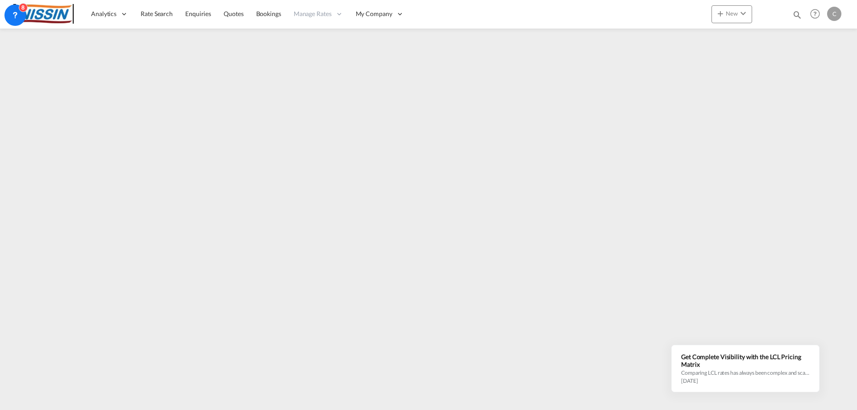 The image size is (857, 410). Describe the element at coordinates (233, 13) in the screenshot. I see `span: Quotes` at that location.